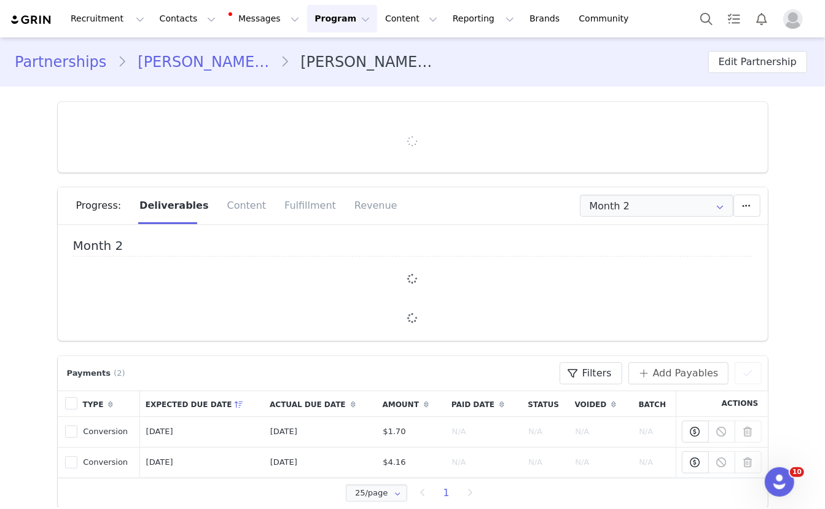 The height and width of the screenshot is (509, 825). What do you see at coordinates (607, 18) in the screenshot?
I see `a: Community` at bounding box center [607, 18].